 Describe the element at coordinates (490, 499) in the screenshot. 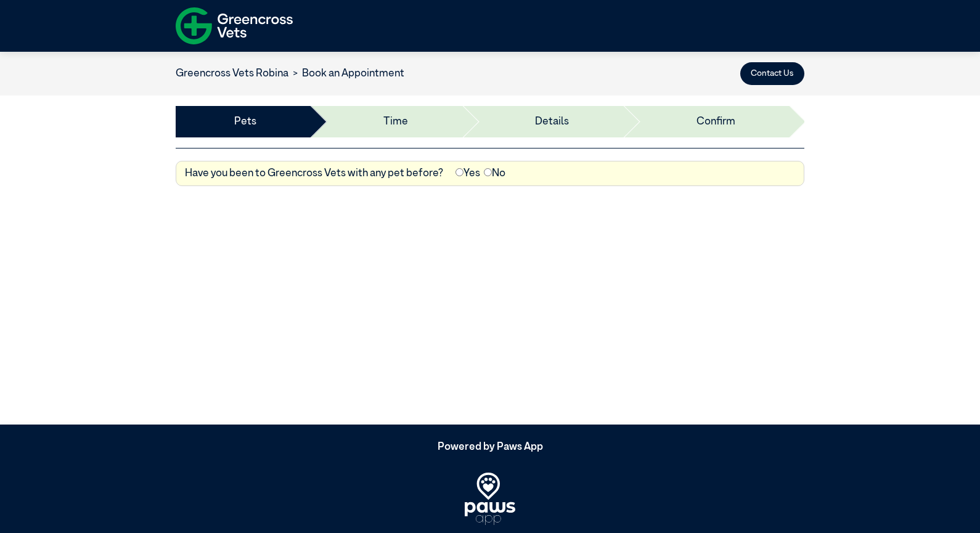

I see `img: PawsApp` at that location.